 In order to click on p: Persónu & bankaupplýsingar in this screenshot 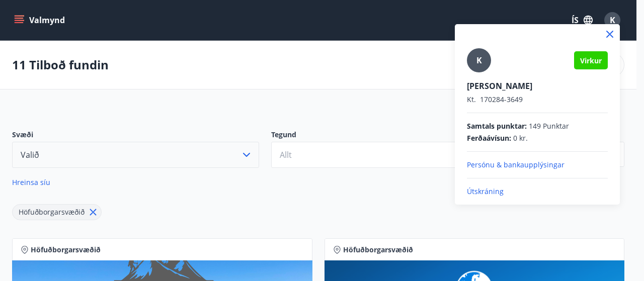, I will do `click(537, 165)`.